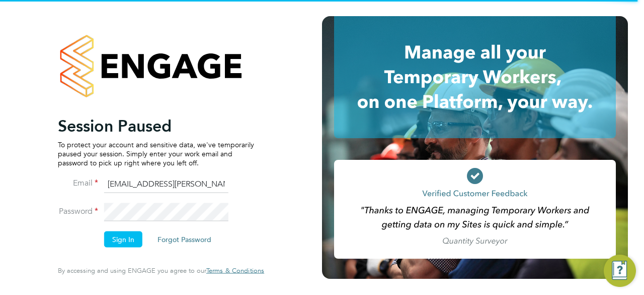 The height and width of the screenshot is (295, 644). What do you see at coordinates (235, 271) in the screenshot?
I see `a: Terms & Conditions` at bounding box center [235, 271].